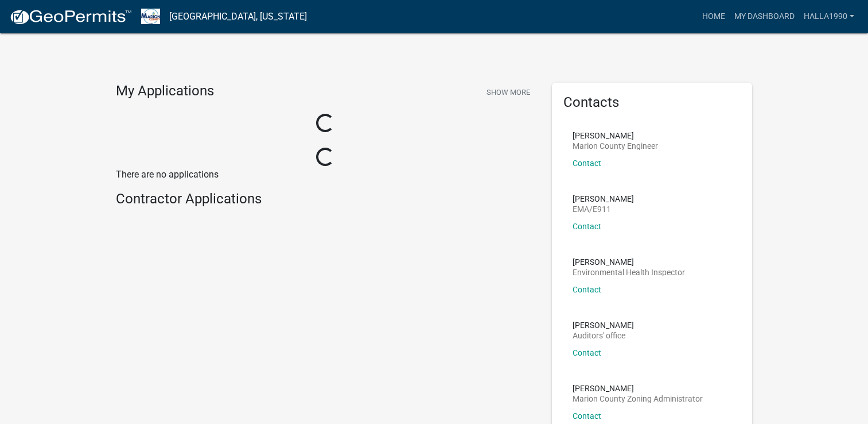 This screenshot has height=424, width=868. Describe the element at coordinates (615, 146) in the screenshot. I see `p: Marion County Engineer` at that location.